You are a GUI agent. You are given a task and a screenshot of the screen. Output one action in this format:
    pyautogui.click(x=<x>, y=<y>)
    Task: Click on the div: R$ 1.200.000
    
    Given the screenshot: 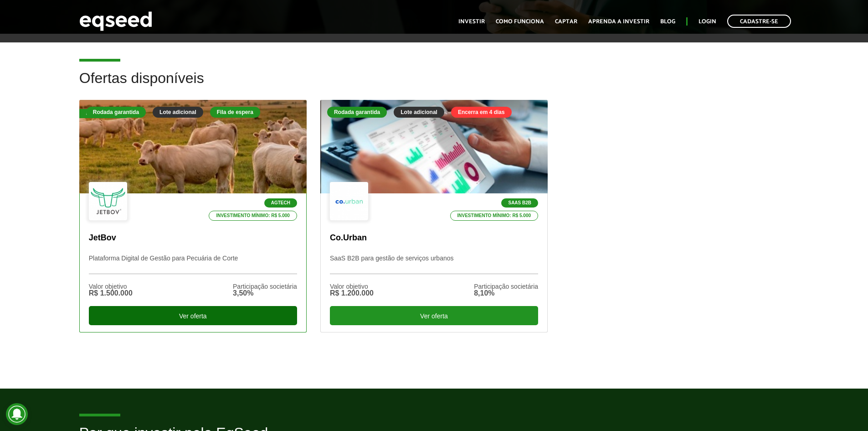 What is the action you would take?
    pyautogui.click(x=352, y=294)
    